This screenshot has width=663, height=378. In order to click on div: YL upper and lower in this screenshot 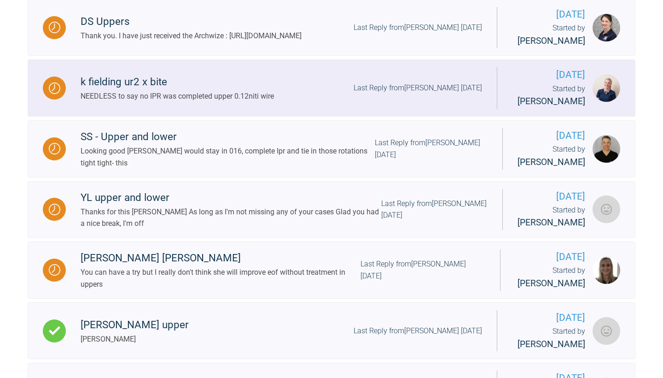, I will do `click(231, 198)`.